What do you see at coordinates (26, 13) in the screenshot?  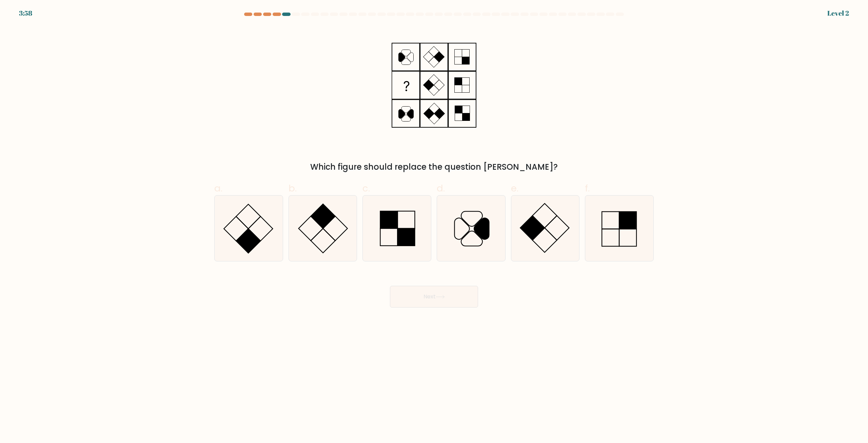 I see `div: 3:58` at bounding box center [26, 13].